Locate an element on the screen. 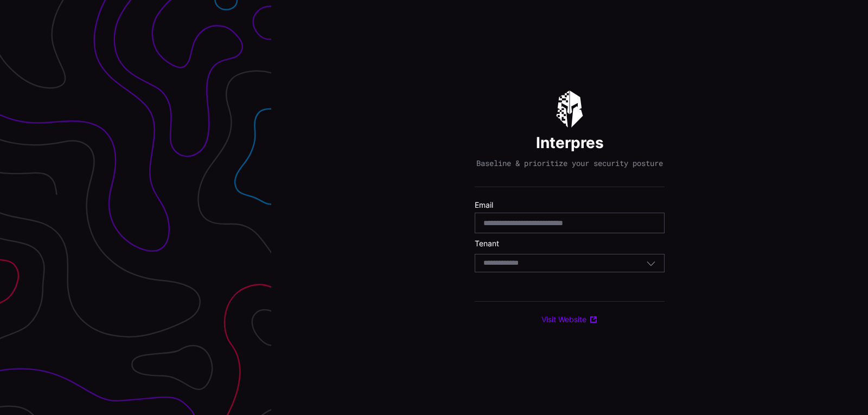  a: Visit Website is located at coordinates (570, 320).